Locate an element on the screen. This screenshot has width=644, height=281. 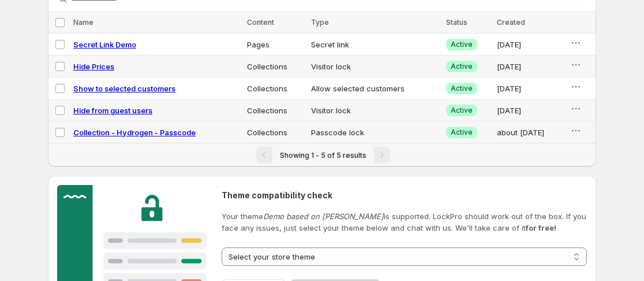
span: Showing 1 - 5 of 5 results is located at coordinates (323, 155).